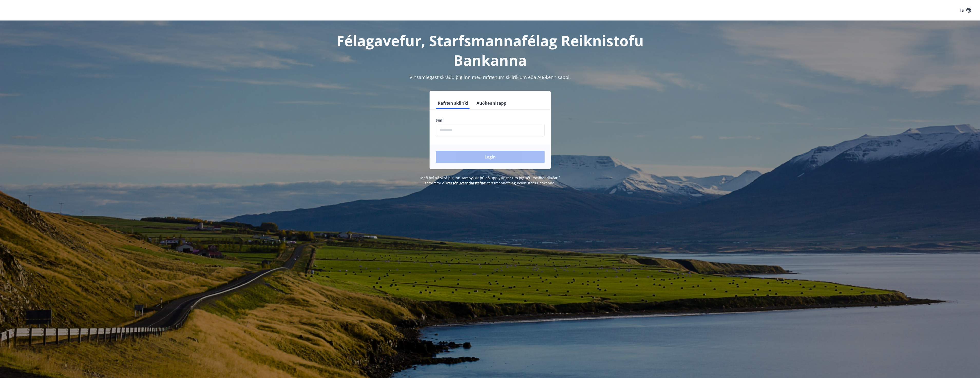  Describe the element at coordinates (490, 181) in the screenshot. I see `span: Með því að skrá þig inn samþykkir þú að upplýsingar um þig séu meðhöndlaðar í samræmi við Starfsm...` at that location.